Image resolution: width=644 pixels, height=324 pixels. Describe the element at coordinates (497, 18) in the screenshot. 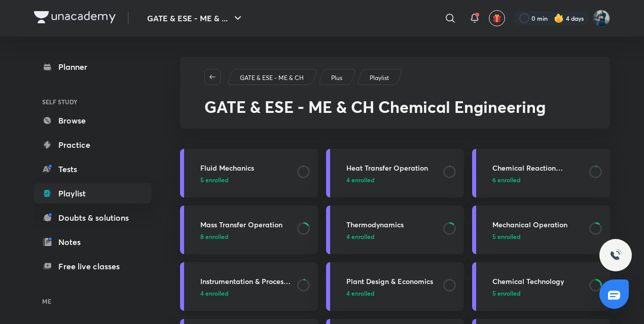

I see `button: avatar` at that location.